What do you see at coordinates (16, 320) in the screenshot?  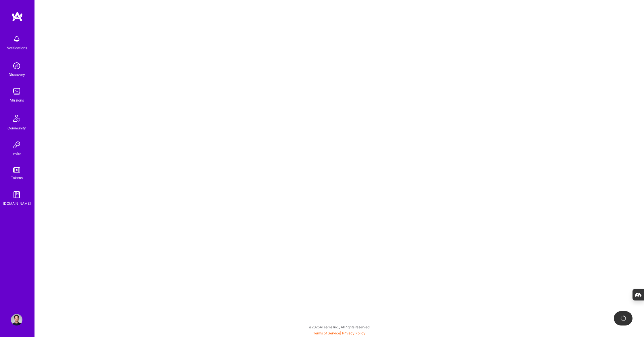 I see `img: User Avatar` at bounding box center [16, 320].